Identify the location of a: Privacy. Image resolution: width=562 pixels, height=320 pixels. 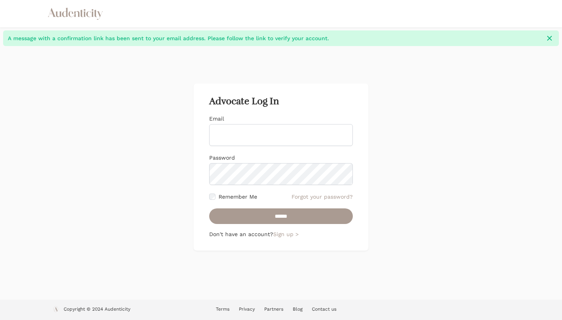
(247, 309).